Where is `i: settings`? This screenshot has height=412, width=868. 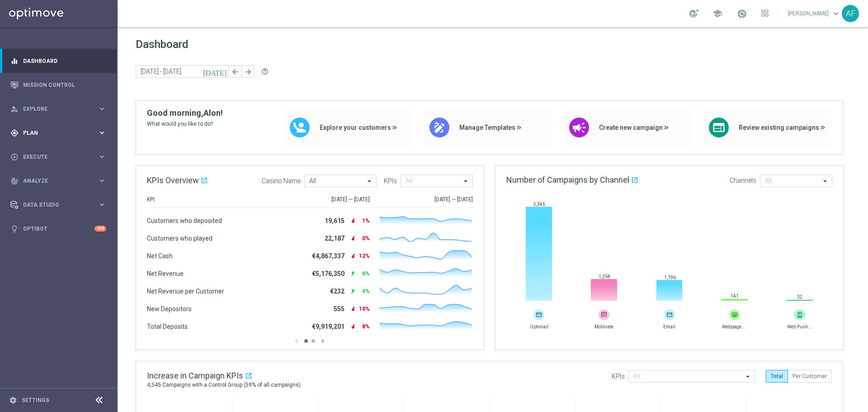
i: settings is located at coordinates (13, 400).